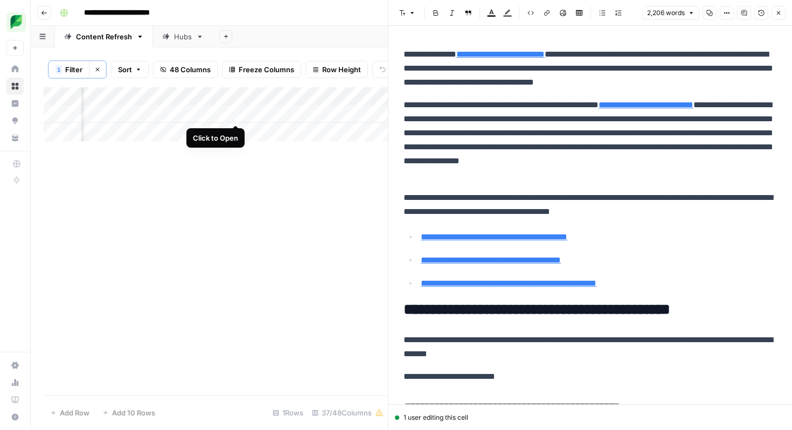 The width and height of the screenshot is (792, 430). I want to click on span: Add Row, so click(74, 412).